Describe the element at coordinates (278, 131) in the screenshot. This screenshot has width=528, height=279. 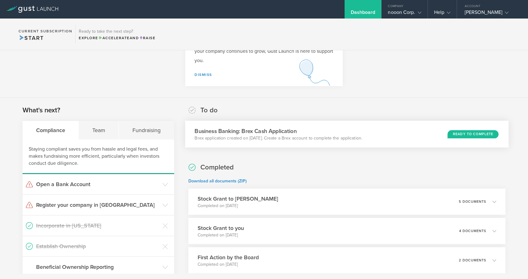
I see `h3: Business Banking: Brex Cash Application` at that location.